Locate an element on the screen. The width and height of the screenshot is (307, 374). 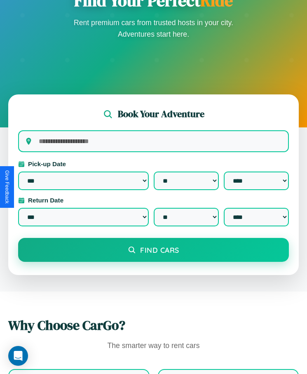
p: Rent premium cars from trusted hosts in your city. Adventures start here. is located at coordinates (154, 28).